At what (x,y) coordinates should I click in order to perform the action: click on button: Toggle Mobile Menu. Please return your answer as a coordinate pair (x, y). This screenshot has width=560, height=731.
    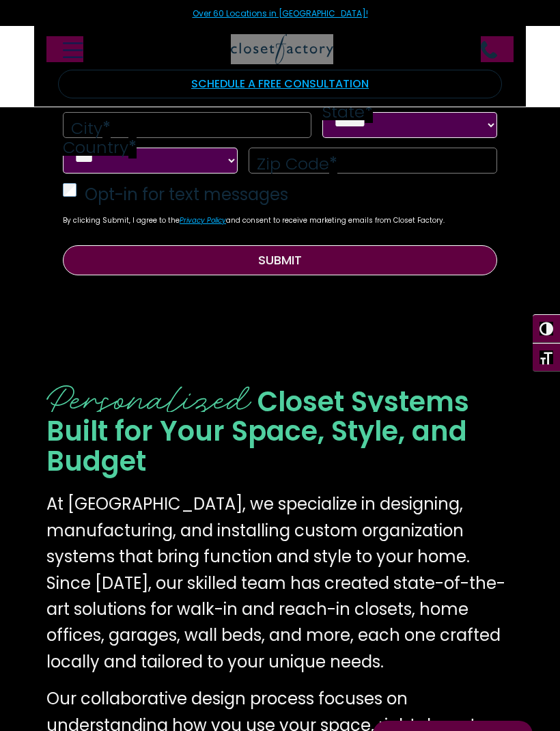
    Looking at the image, I should click on (65, 49).